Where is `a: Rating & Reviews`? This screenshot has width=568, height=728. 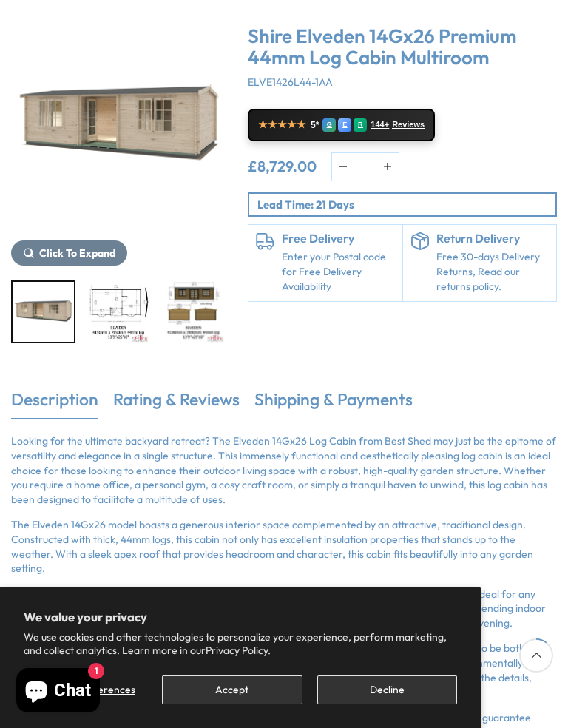 a: Rating & Reviews is located at coordinates (176, 403).